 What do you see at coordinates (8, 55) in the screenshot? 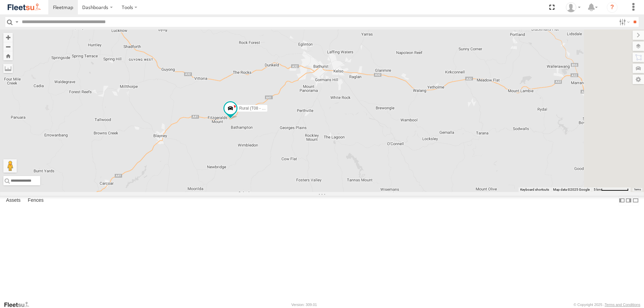
I see `button: Zoom Home` at bounding box center [8, 55].